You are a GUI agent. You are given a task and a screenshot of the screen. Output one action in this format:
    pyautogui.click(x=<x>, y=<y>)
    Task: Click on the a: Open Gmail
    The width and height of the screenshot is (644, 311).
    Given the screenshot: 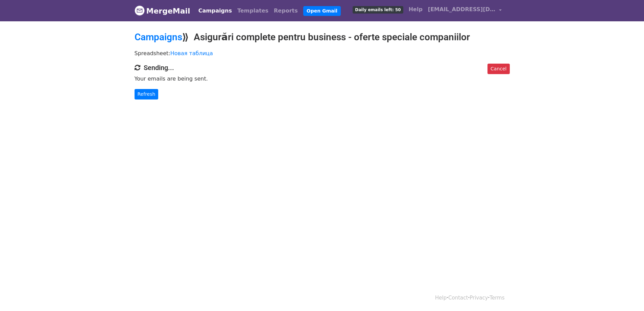 What is the action you would take?
    pyautogui.click(x=322, y=11)
    